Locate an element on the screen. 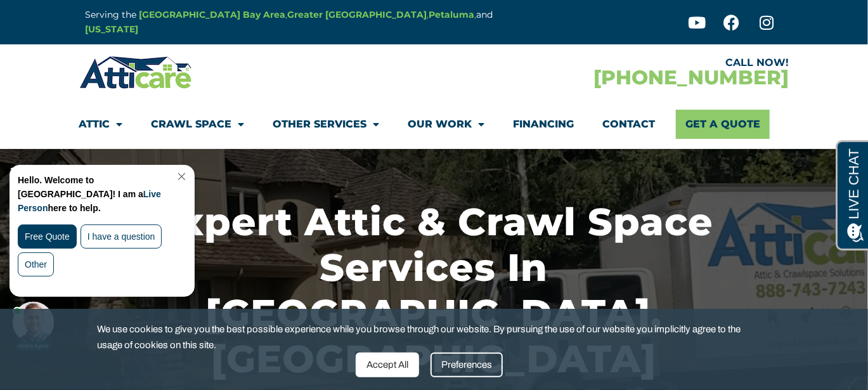 This screenshot has height=390, width=868. a: Crawl Space is located at coordinates (197, 124).